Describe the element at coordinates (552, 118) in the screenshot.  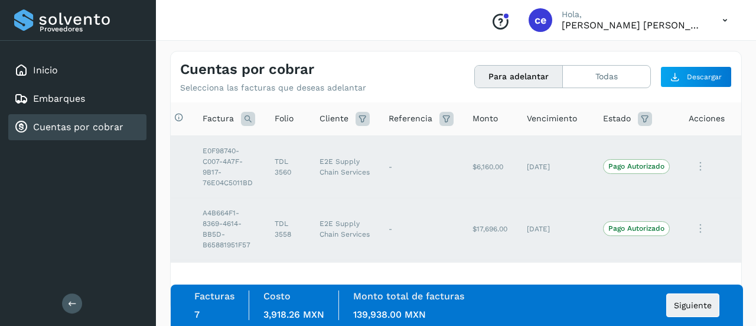
I see `span: Vencimiento` at that location.